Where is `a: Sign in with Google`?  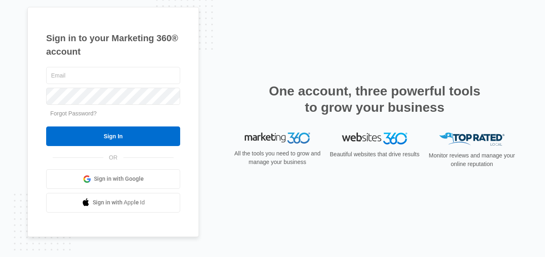
a: Sign in with Google is located at coordinates (113, 179).